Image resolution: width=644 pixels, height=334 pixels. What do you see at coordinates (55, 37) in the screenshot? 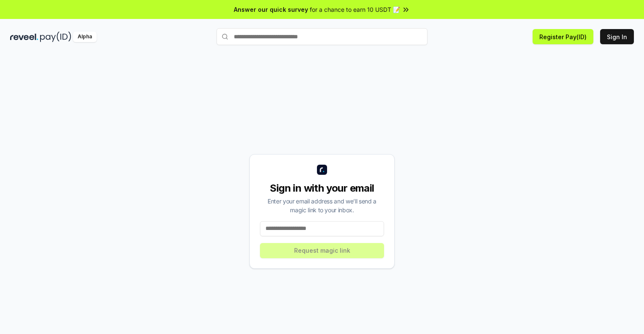
I see `img: pay_id` at bounding box center [55, 37].